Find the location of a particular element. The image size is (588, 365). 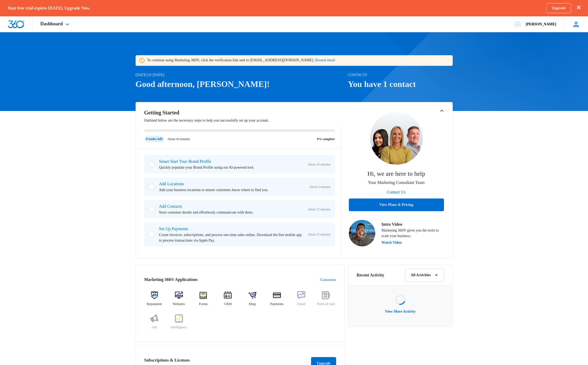

a: CRM is located at coordinates (228, 301).